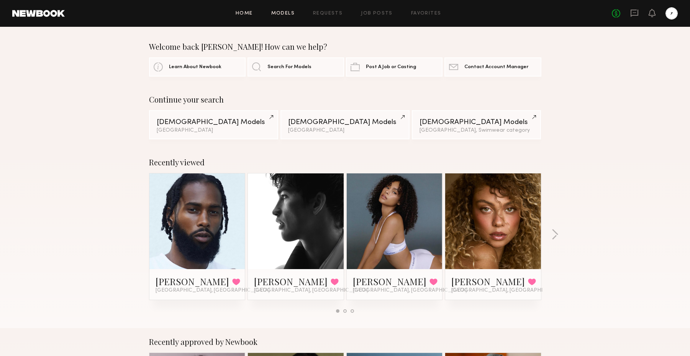  What do you see at coordinates (296, 67) in the screenshot?
I see `a: Search For Models` at bounding box center [296, 67].